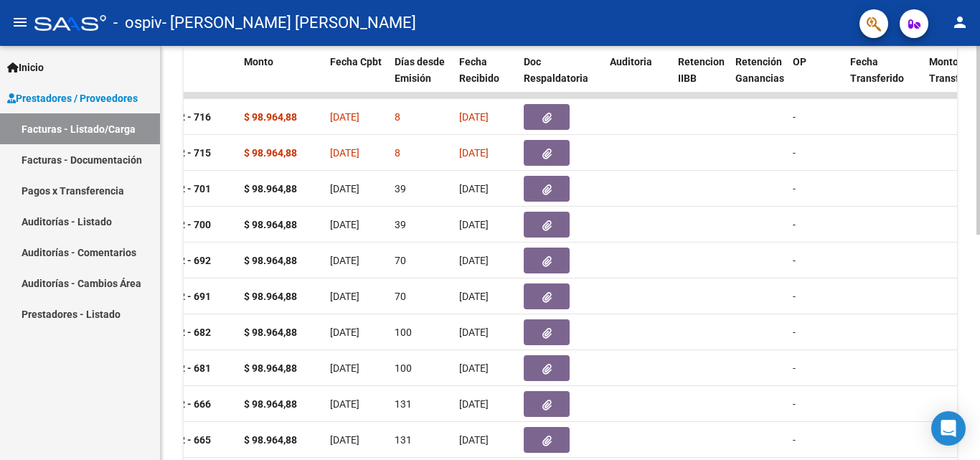 The width and height of the screenshot is (980, 460). Describe the element at coordinates (701, 78) in the screenshot. I see `datatable-header-cell: Retencion IIBB` at that location.